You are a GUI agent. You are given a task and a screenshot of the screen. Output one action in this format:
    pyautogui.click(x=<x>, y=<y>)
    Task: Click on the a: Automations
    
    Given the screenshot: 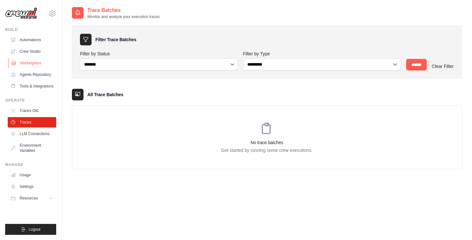 What is the action you would take?
    pyautogui.click(x=32, y=40)
    